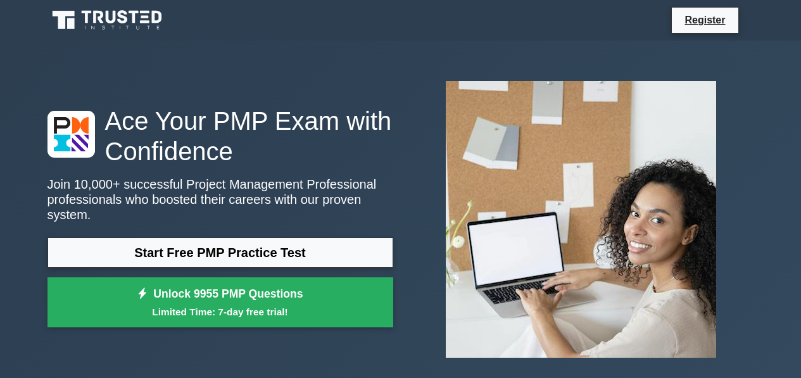 This screenshot has width=801, height=378. I want to click on h1: Ace Your PMP Exam with Confidence, so click(220, 136).